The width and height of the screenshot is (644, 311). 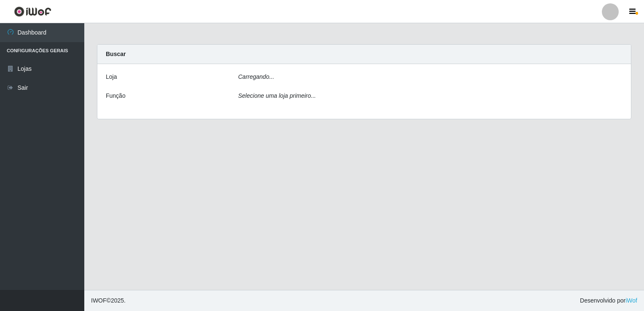 I want to click on label: Função, so click(x=115, y=96).